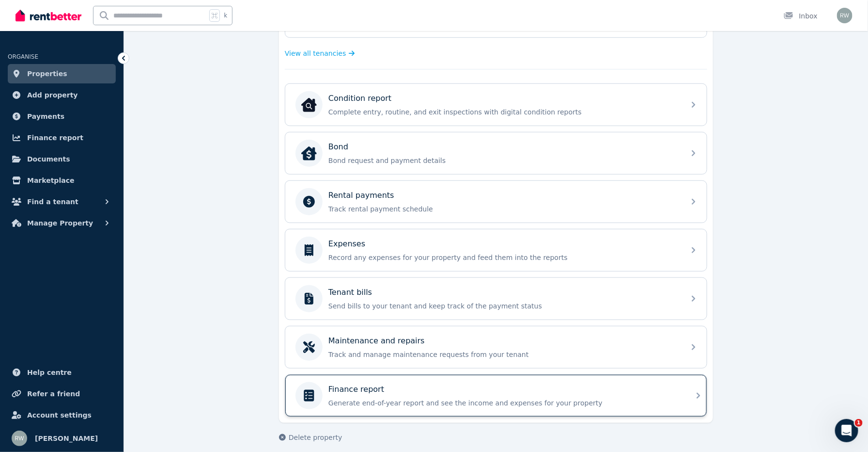 The height and width of the screenshot is (452, 868). Describe the element at coordinates (309, 105) in the screenshot. I see `img: Condition report` at that location.